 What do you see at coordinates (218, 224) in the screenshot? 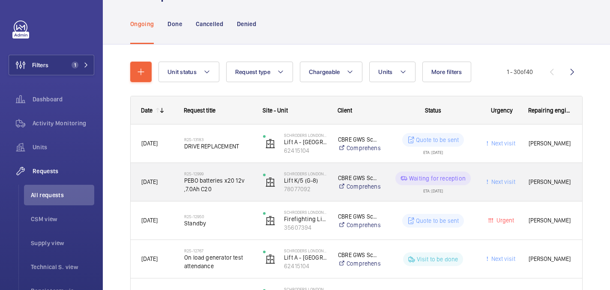
I see `span: Standby` at bounding box center [218, 224].